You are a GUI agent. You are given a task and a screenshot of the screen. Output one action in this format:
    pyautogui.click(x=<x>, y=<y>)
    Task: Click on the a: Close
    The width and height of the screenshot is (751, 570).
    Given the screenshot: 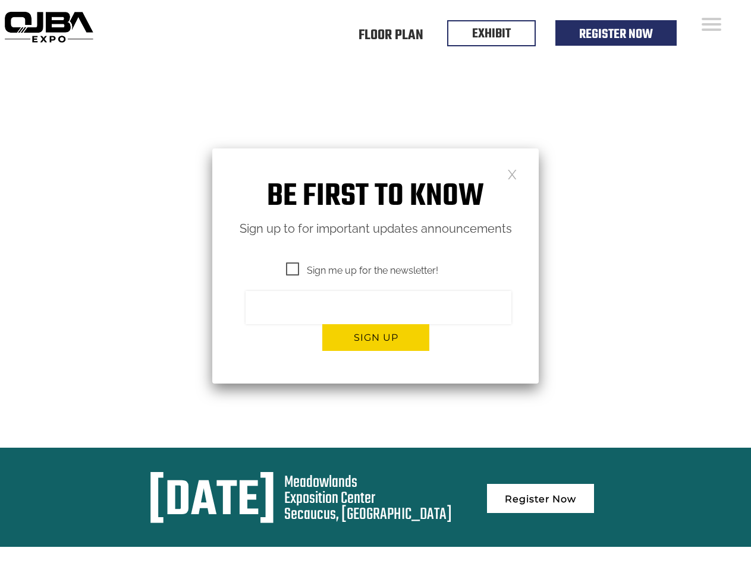 What is the action you would take?
    pyautogui.click(x=512, y=174)
    